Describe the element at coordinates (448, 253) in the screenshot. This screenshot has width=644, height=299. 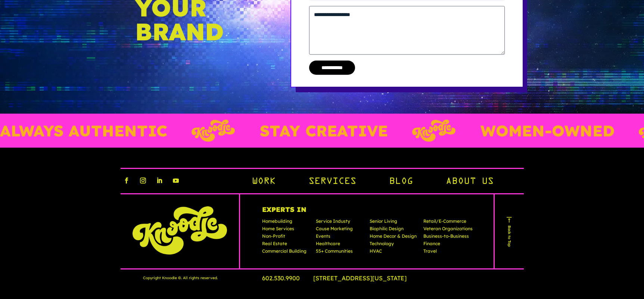
I see `p: Travel` at that location.